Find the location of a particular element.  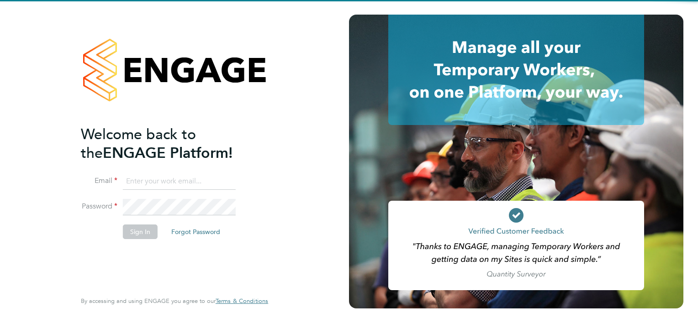

a: Terms & Conditions is located at coordinates (242, 301).